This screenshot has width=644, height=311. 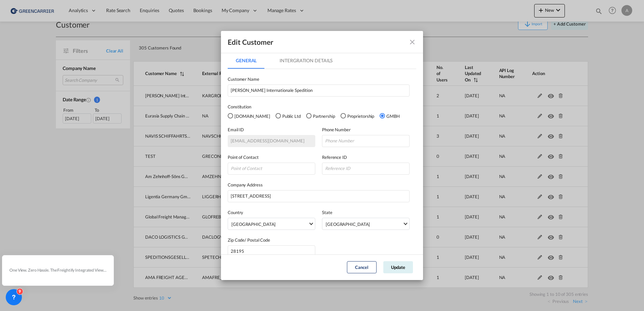 What do you see at coordinates (271, 129) in the screenshot?
I see `label: Email ID` at bounding box center [271, 129].